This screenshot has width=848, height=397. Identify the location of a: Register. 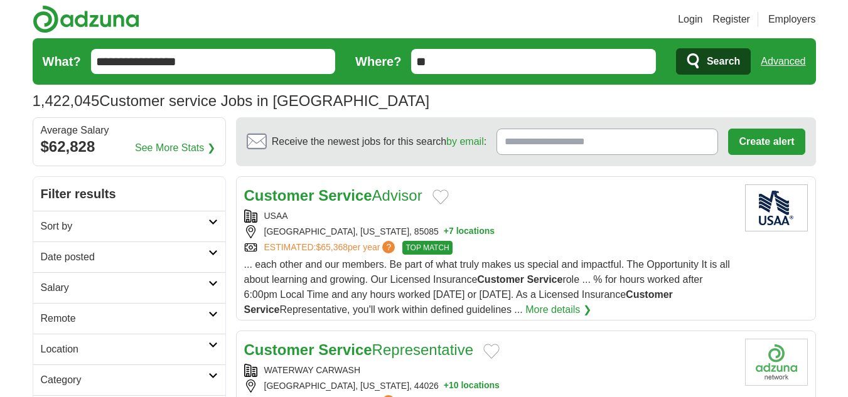
(731, 19).